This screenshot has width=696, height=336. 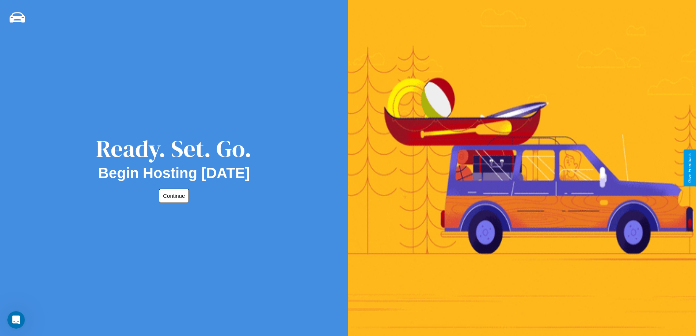 What do you see at coordinates (690, 168) in the screenshot?
I see `div: Give Feedback` at bounding box center [690, 168].